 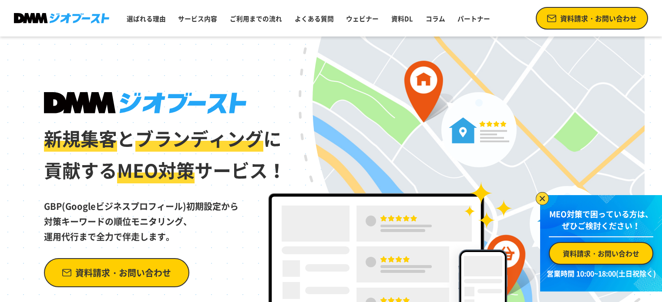 I want to click on a: コラム, so click(x=435, y=19).